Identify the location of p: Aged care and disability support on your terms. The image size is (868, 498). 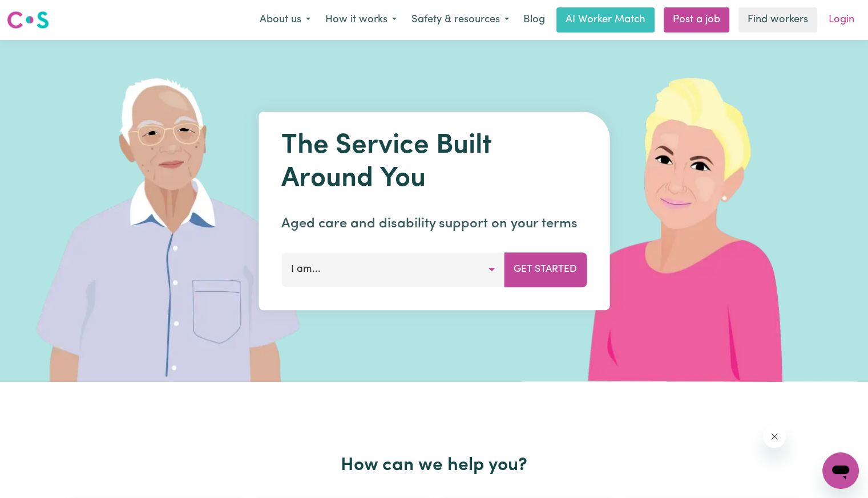
(434, 224).